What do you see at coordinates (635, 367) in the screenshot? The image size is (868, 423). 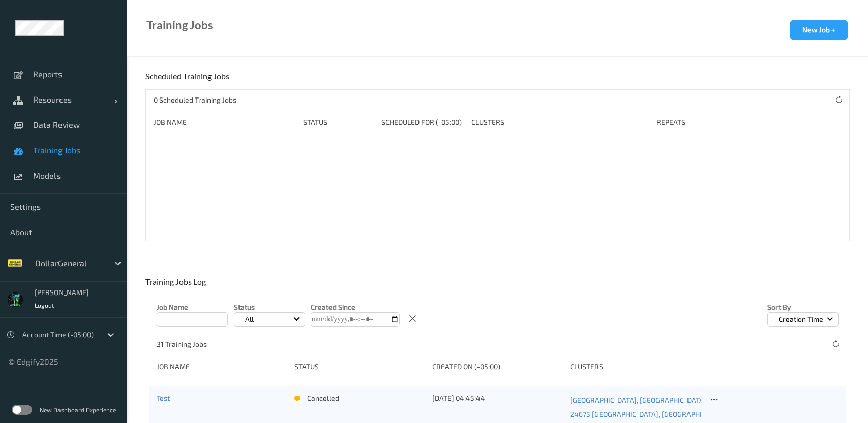 I see `div: clusters` at bounding box center [635, 367].